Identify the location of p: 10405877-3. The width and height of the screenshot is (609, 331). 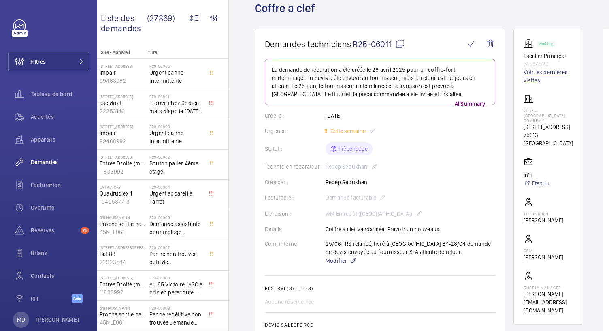
(123, 201).